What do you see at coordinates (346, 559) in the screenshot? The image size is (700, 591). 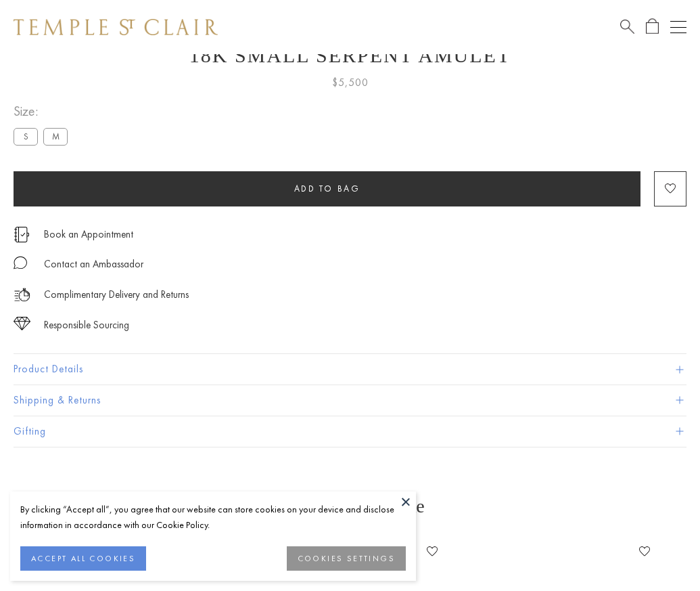 I see `button: COOKIES SETTINGS` at bounding box center [346, 559].